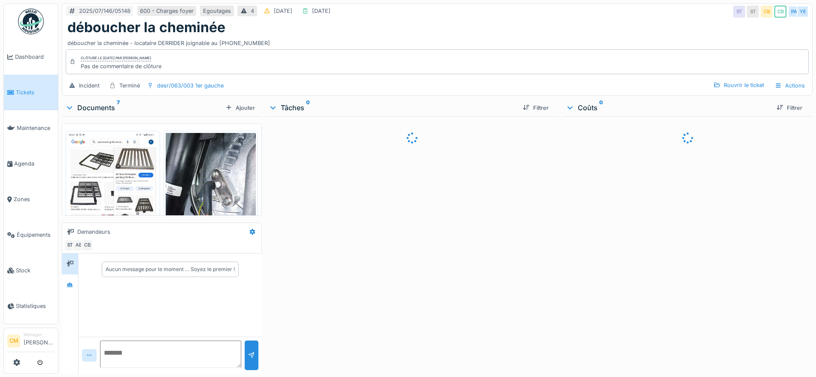 Image resolution: width=816 pixels, height=377 pixels. Describe the element at coordinates (31, 270) in the screenshot. I see `a: Stock` at that location.